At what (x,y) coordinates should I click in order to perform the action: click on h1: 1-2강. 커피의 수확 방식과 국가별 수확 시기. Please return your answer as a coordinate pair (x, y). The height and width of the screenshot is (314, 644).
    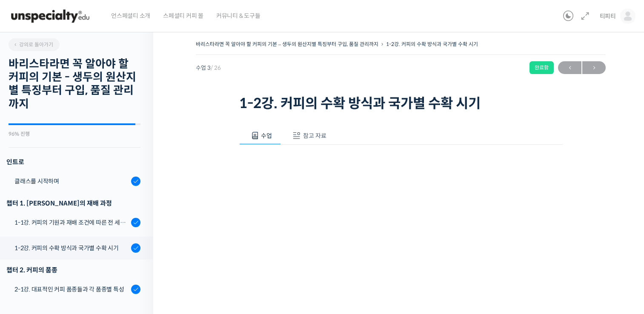
    Looking at the image, I should click on (401, 103).